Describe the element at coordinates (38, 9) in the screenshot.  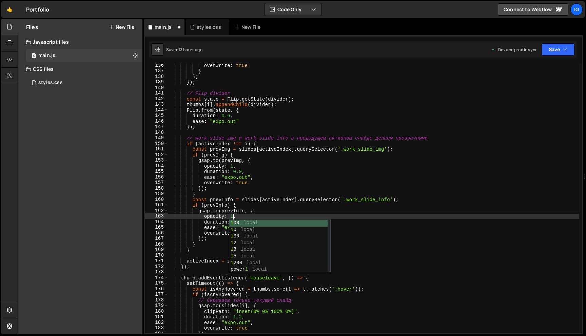
I see `div: Portfolio` at that location.